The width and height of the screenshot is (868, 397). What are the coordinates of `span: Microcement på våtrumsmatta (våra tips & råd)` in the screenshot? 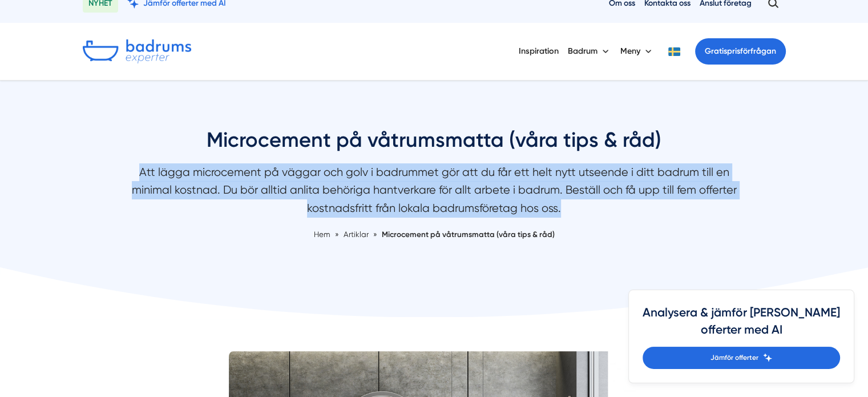 It's located at (468, 234).